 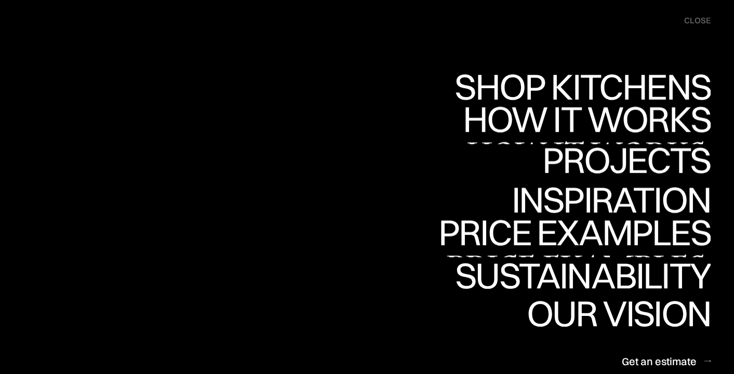 What do you see at coordinates (626, 163) in the screenshot?
I see `a: ProjectsProjects` at bounding box center [626, 163].